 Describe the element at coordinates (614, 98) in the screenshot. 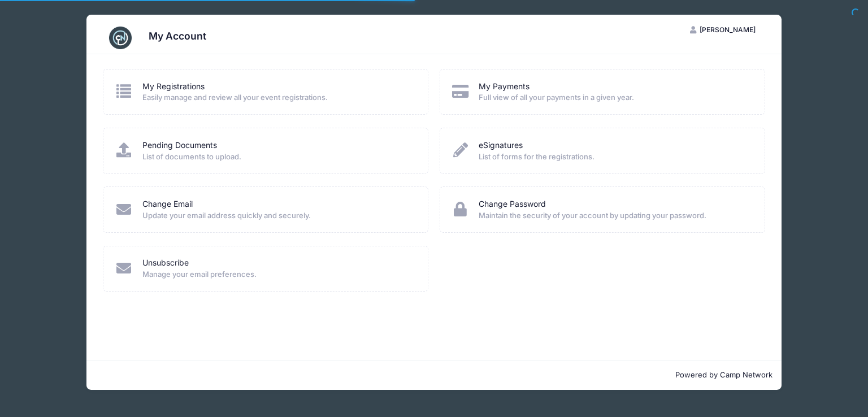

I see `span: Full view of all your payments in a given year.` at that location.